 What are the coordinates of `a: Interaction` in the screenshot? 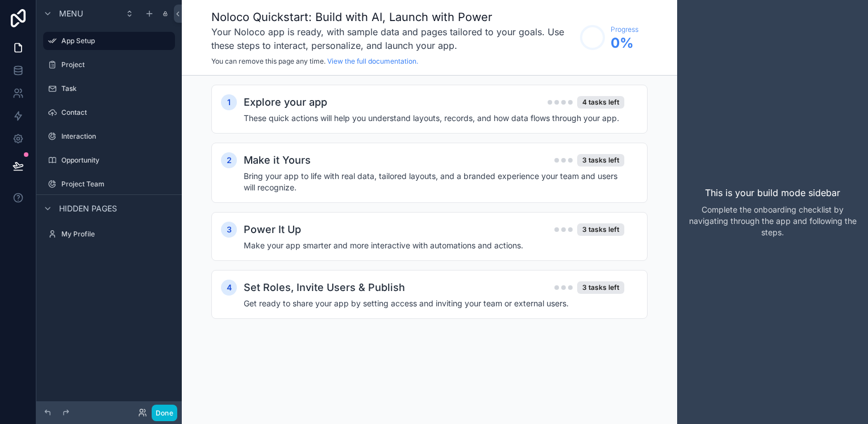 It's located at (109, 137).